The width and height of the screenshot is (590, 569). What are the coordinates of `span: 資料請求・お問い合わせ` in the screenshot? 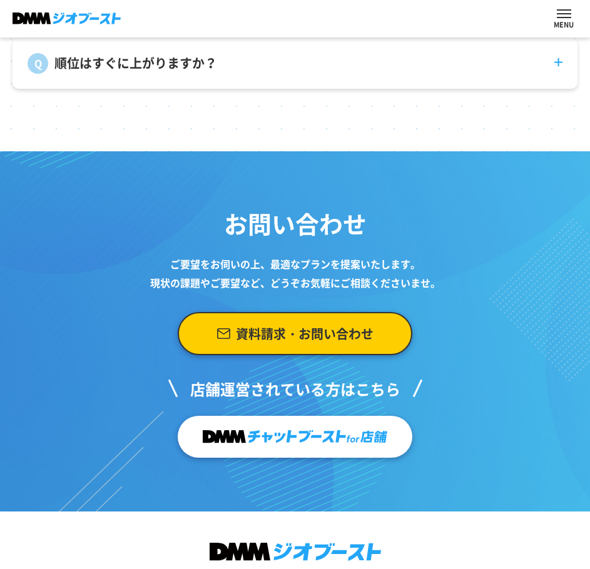 It's located at (305, 333).